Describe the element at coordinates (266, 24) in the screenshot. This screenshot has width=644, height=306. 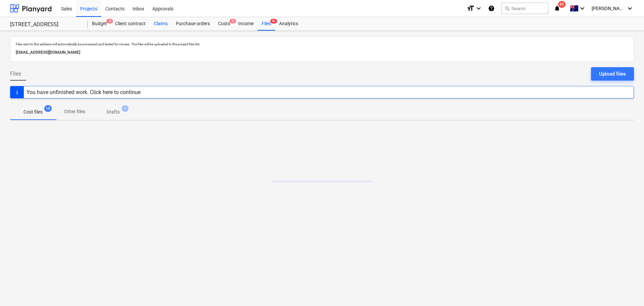
I see `div: Files` at that location.